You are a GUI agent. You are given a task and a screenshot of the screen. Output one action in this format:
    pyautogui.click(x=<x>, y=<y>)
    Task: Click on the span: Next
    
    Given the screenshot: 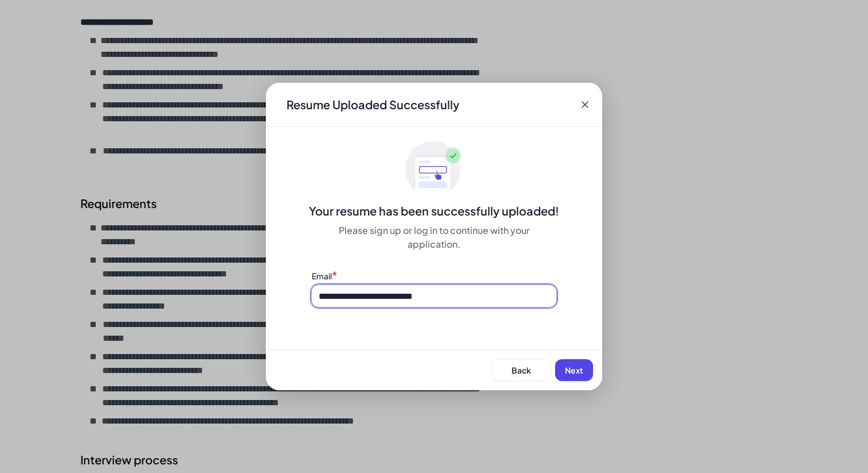 What is the action you would take?
    pyautogui.click(x=574, y=370)
    